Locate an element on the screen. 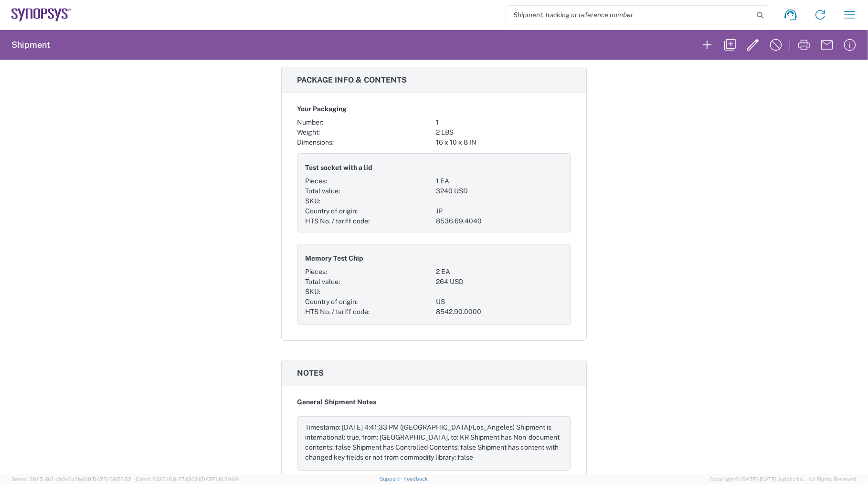  div: 3240 USD is located at coordinates (499, 191).